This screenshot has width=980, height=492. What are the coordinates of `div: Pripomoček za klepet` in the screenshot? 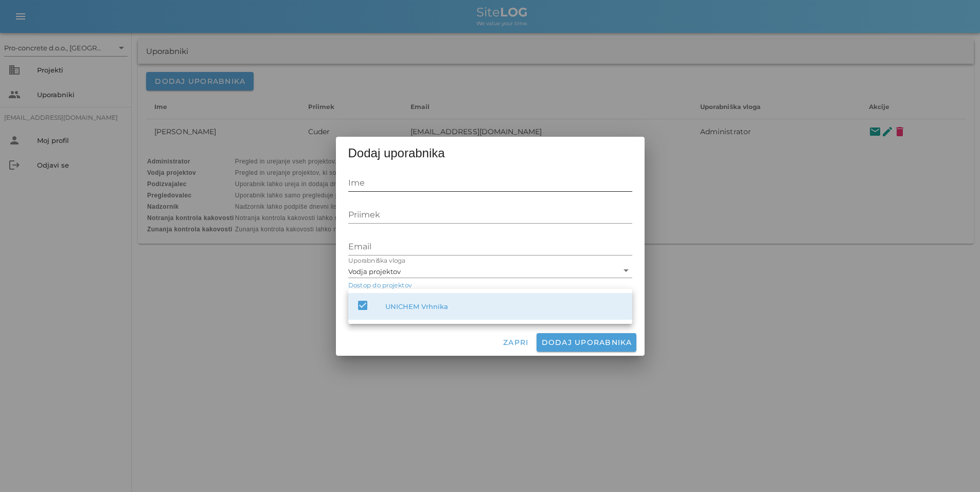 It's located at (907, 436).